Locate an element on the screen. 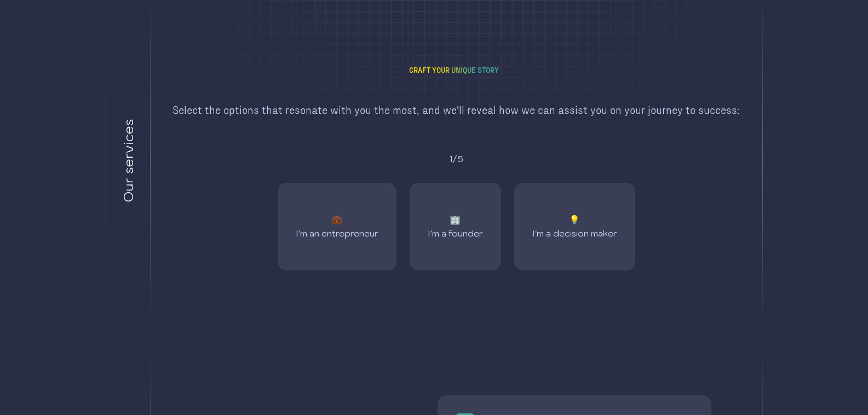 The height and width of the screenshot is (415, 868). div: 1 /5 is located at coordinates (457, 159).